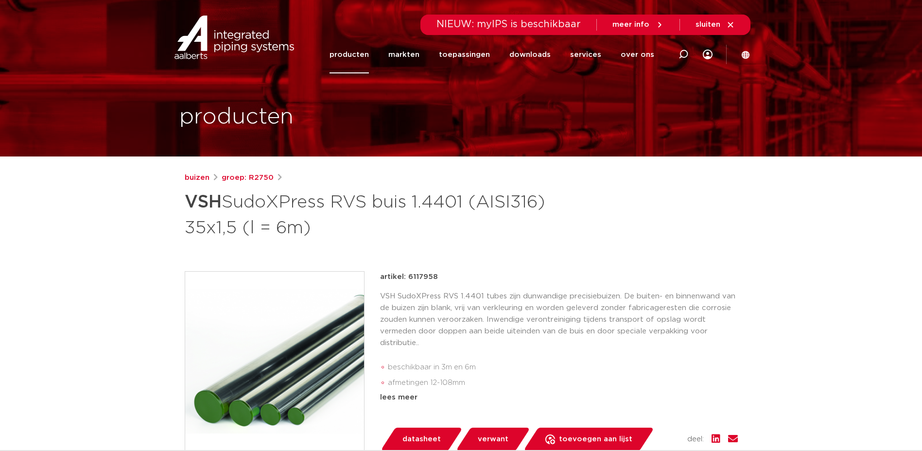  What do you see at coordinates (715, 25) in the screenshot?
I see `a: sluiten` at bounding box center [715, 25].